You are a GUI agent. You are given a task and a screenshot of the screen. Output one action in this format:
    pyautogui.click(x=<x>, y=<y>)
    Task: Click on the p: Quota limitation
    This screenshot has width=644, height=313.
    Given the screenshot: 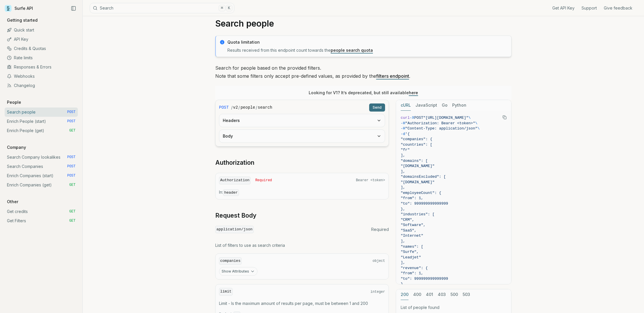 What is the action you would take?
    pyautogui.click(x=368, y=42)
    